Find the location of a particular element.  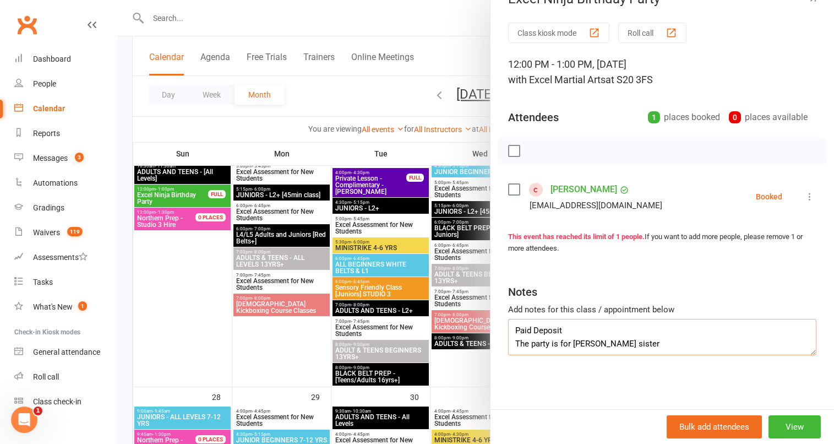

div: Messages is located at coordinates (50, 158).